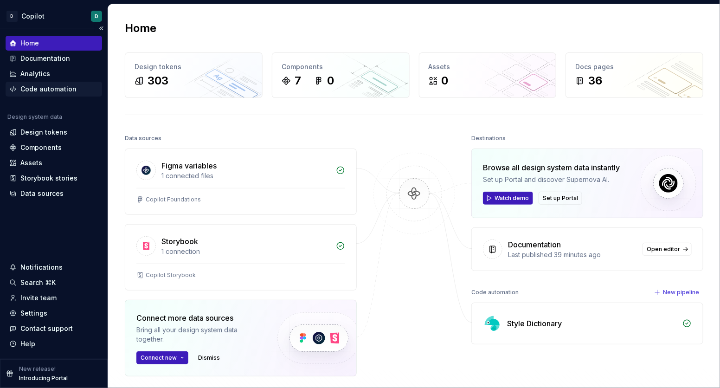 This screenshot has height=388, width=720. I want to click on div: 303, so click(158, 81).